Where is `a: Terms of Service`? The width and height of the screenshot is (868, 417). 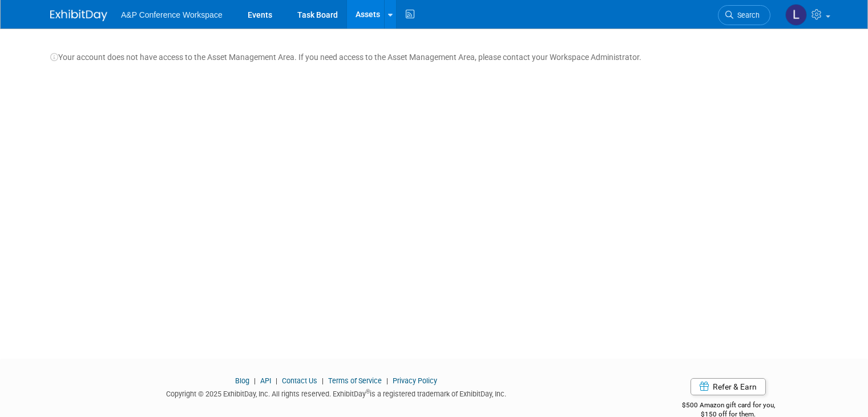
a: Terms of Service is located at coordinates (355, 380).